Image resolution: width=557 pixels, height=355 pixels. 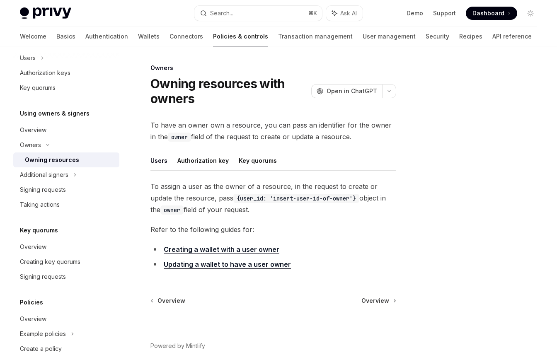 What do you see at coordinates (273, 131) in the screenshot?
I see `span: To have an owner own a resource, you can pass an identifier for the owner in the field of the req...` at bounding box center [273, 131].